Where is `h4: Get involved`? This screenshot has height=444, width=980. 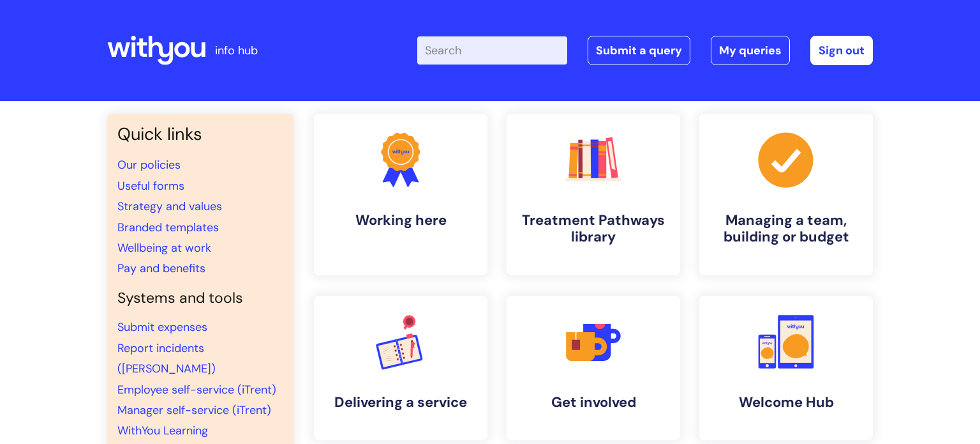
h4: Get involved is located at coordinates (593, 402).